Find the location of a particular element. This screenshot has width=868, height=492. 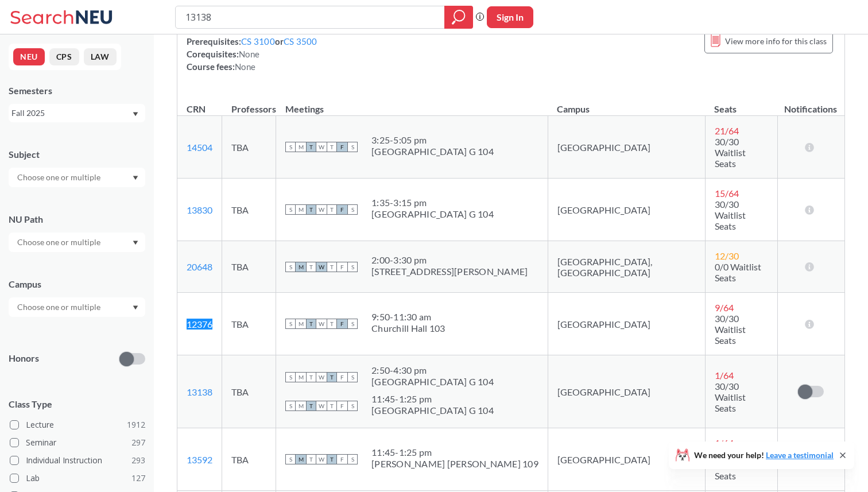

div: 9:50 - 11:30 am is located at coordinates (408, 317).